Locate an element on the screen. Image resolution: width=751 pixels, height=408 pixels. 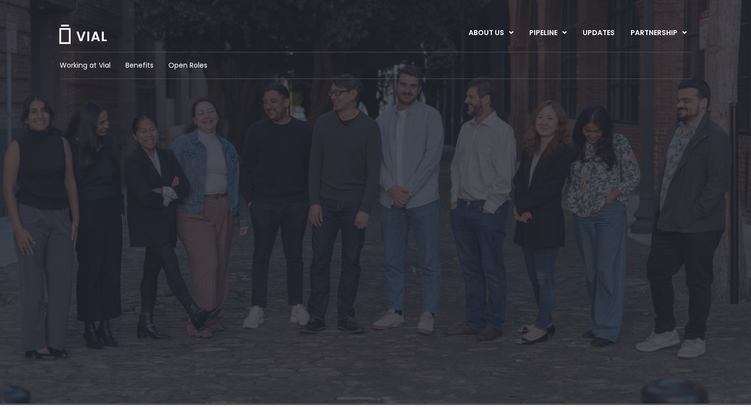
img: Vial Logo is located at coordinates (83, 34).